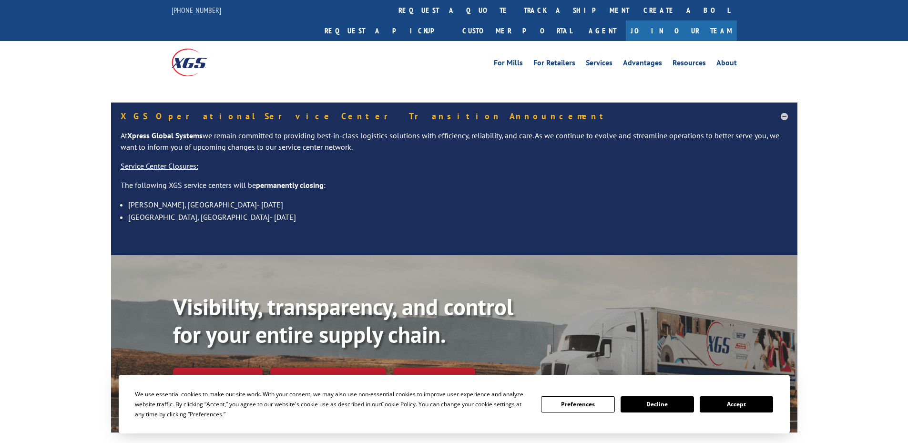 The image size is (908, 443). I want to click on a: For Mills, so click(508, 64).